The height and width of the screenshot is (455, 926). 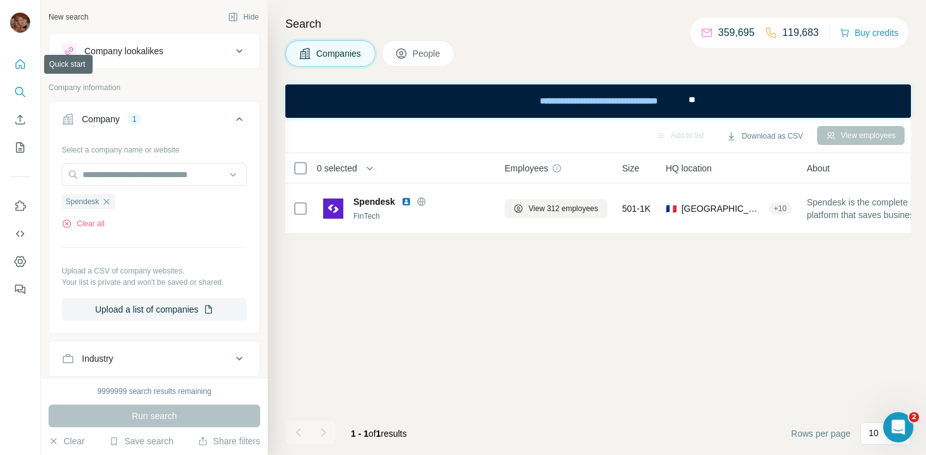 I want to click on button: Use Surfe API, so click(x=20, y=234).